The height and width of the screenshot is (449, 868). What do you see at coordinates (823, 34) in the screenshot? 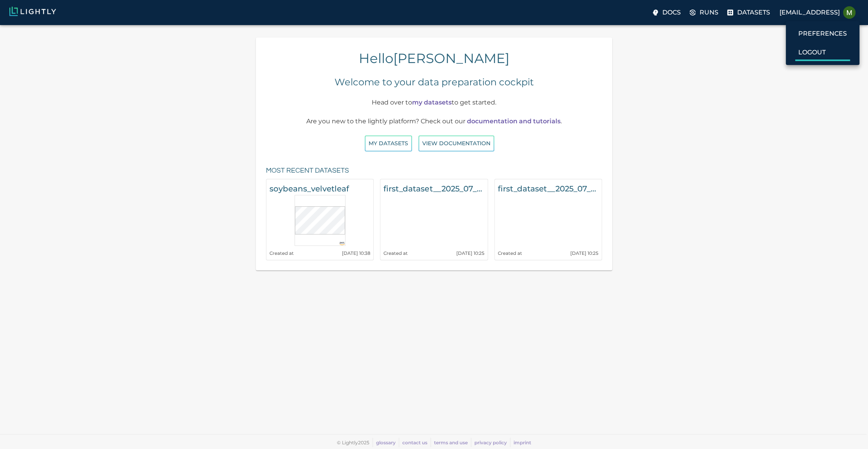
I see `label: Preferences` at bounding box center [823, 34].